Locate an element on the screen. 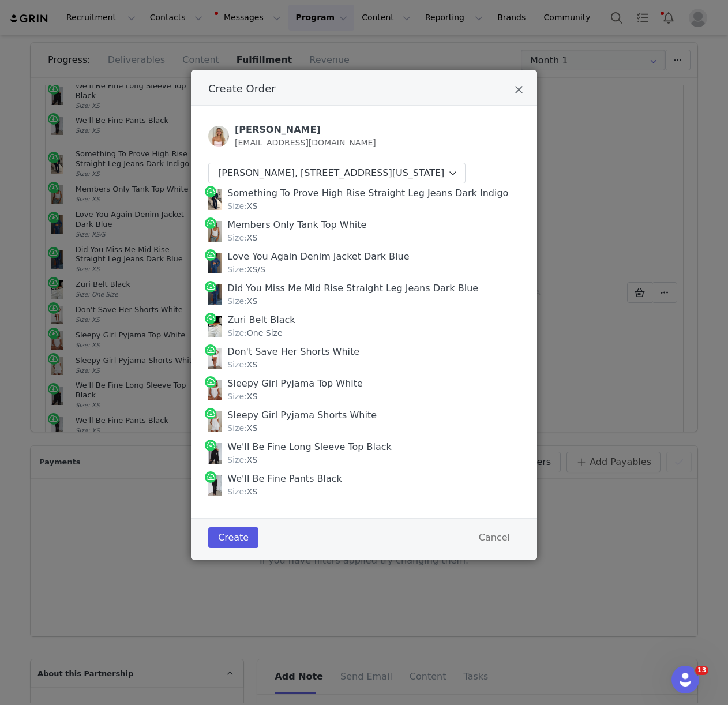 The width and height of the screenshot is (728, 705). img: ADD57AE6-D4A3-4D58-8131-B4470AA3AC6B.jpg is located at coordinates (214, 421).